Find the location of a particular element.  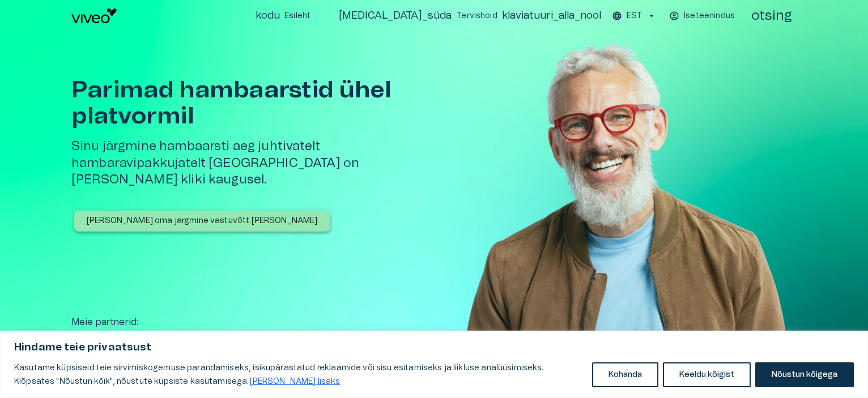

a: Navigeeri avalehele is located at coordinates (159, 16).